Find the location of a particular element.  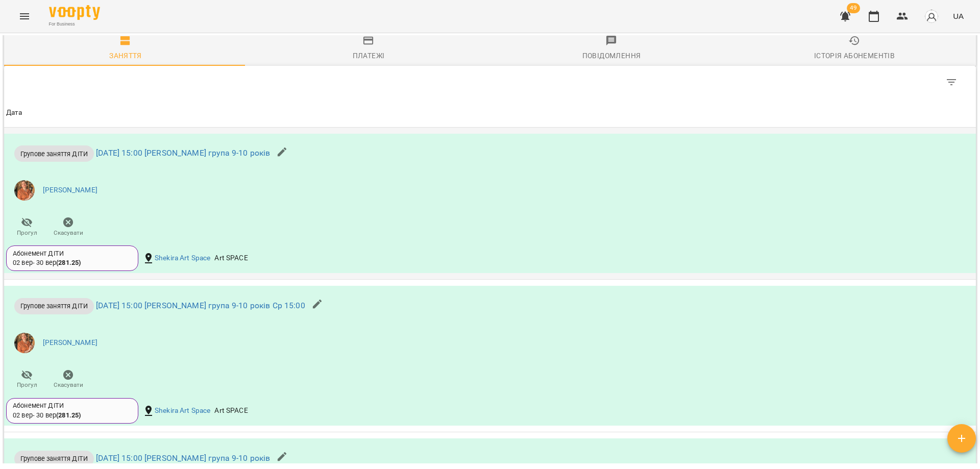

span: Дата is located at coordinates (490, 113).